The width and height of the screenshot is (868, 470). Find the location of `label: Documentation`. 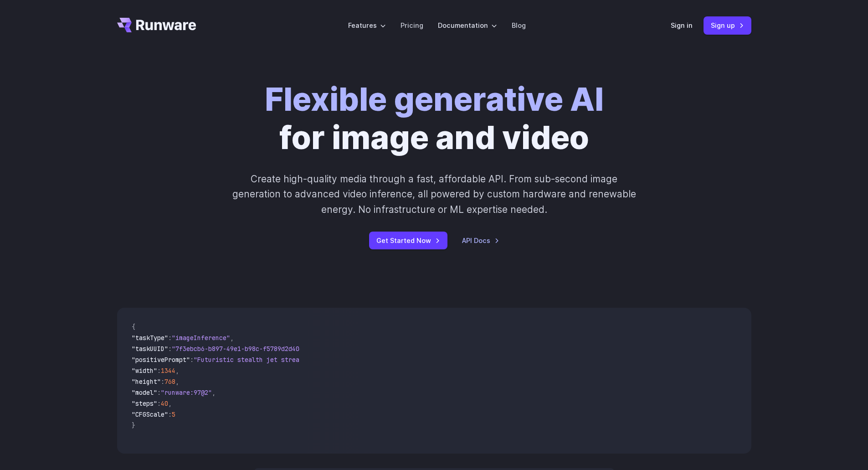

label: Documentation is located at coordinates (468, 25).